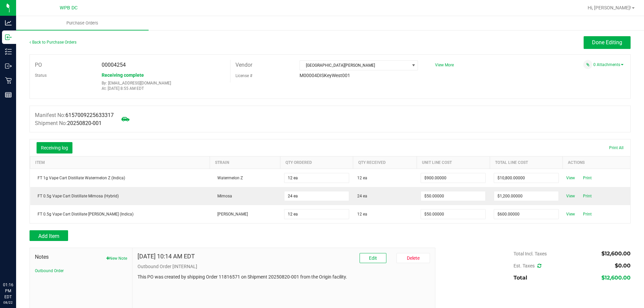 The height and width of the screenshot is (308, 644). Describe the element at coordinates (49, 270) in the screenshot. I see `button: Outbound Order` at that location.